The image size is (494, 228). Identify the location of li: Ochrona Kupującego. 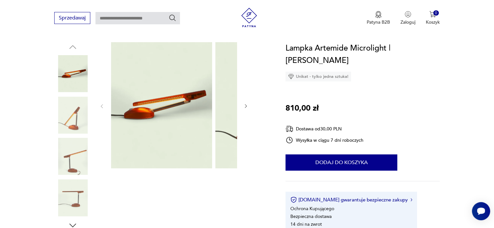
(312, 209).